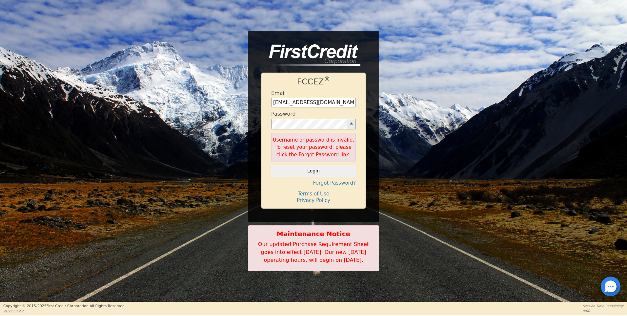 The height and width of the screenshot is (316, 627). I want to click on h4: Password, so click(283, 114).